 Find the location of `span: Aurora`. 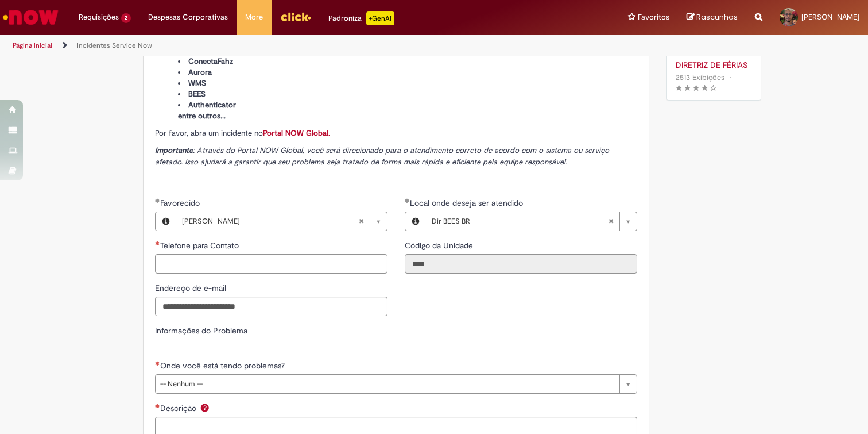

span: Aurora is located at coordinates (200, 72).